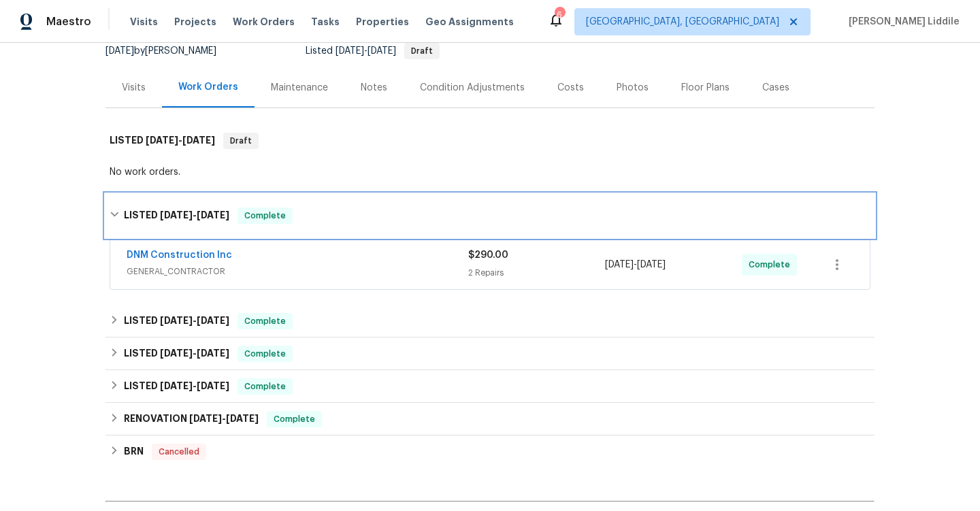 This screenshot has width=980, height=511. I want to click on div: Visits, so click(134, 87).